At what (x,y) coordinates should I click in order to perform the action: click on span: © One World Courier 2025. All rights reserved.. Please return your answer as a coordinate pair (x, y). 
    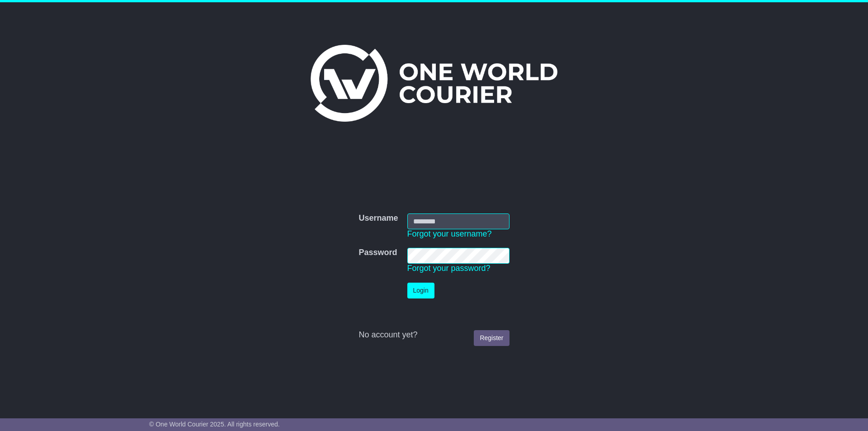
    Looking at the image, I should click on (214, 425).